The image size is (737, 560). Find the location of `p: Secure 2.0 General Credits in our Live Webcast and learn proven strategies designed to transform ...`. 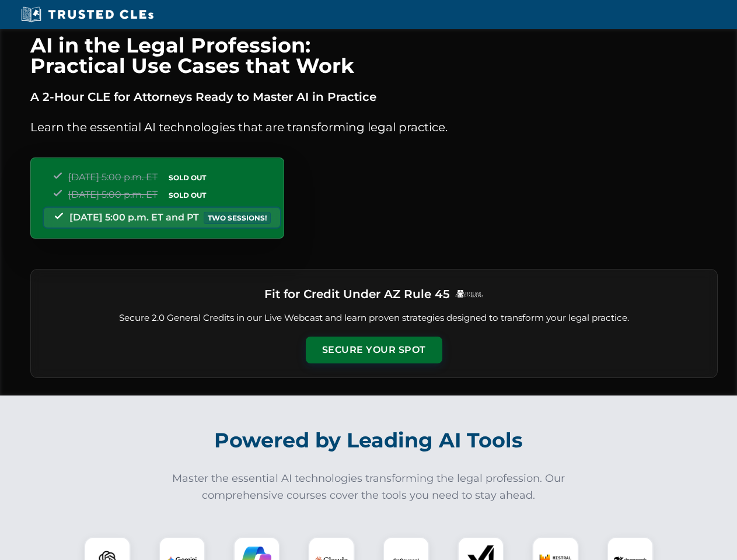

p: Secure 2.0 General Credits in our Live Webcast and learn proven strategies designed to transform ... is located at coordinates (374, 318).